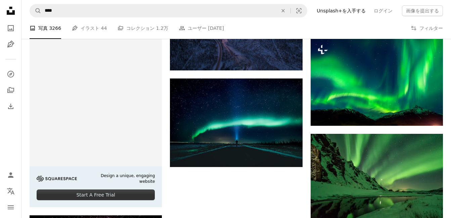 Image resolution: width=451 pixels, height=218 pixels. What do you see at coordinates (299, 11) in the screenshot?
I see `button: ビジュアル検索` at bounding box center [299, 11].